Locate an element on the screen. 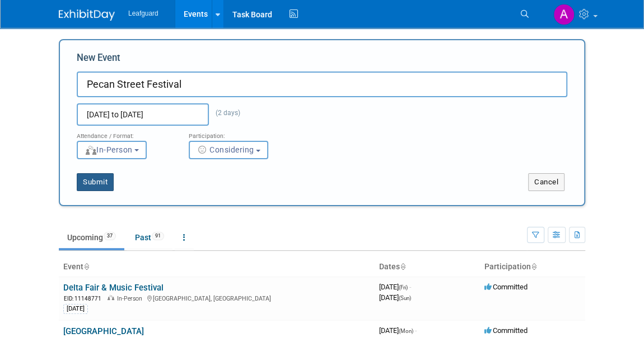 Image resolution: width=644 pixels, height=338 pixels. button: Considering is located at coordinates (228, 150).